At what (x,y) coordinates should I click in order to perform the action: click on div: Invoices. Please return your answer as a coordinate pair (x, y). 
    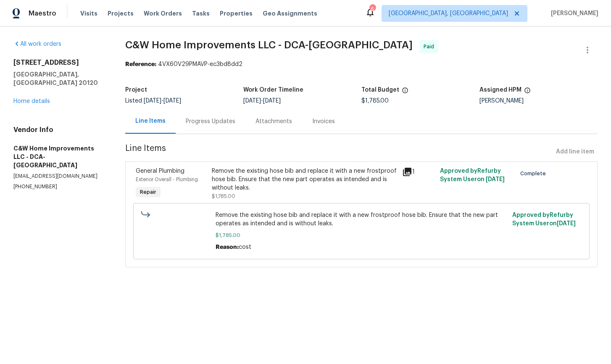
    Looking at the image, I should click on (324, 121).